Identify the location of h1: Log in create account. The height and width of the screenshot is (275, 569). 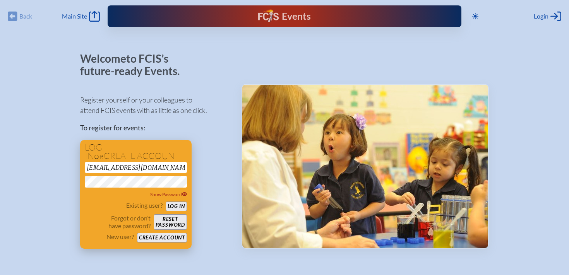
(136, 152).